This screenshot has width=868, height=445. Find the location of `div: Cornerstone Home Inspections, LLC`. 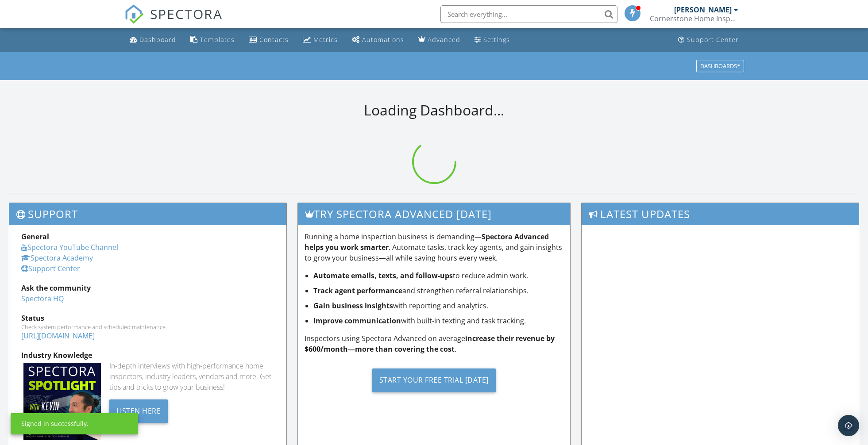

div: Cornerstone Home Inspections, LLC is located at coordinates (694, 19).